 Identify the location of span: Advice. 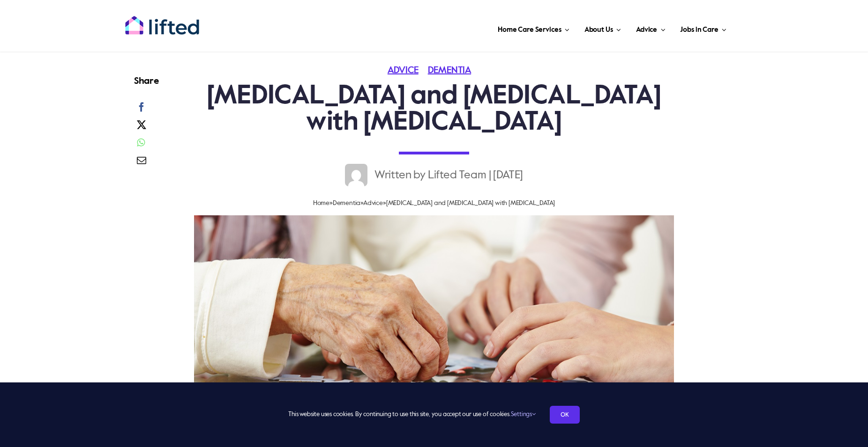
(647, 30).